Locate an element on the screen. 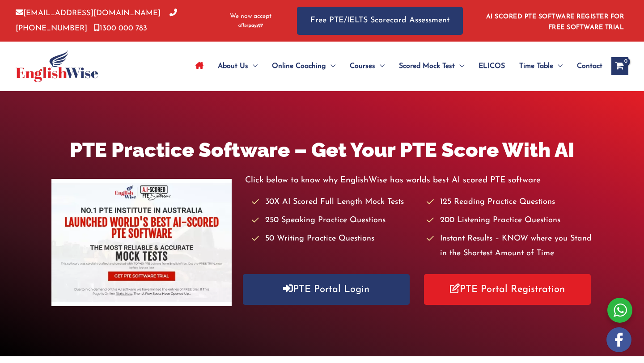 The height and width of the screenshot is (363, 644). img: Afterpay-Logo is located at coordinates (251, 25).